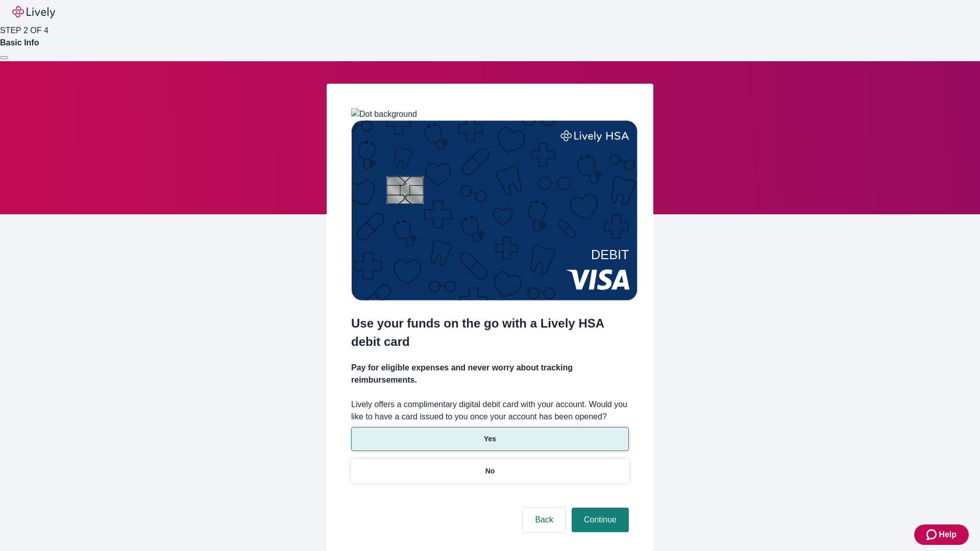  What do you see at coordinates (948, 535) in the screenshot?
I see `span: Help` at bounding box center [948, 535].